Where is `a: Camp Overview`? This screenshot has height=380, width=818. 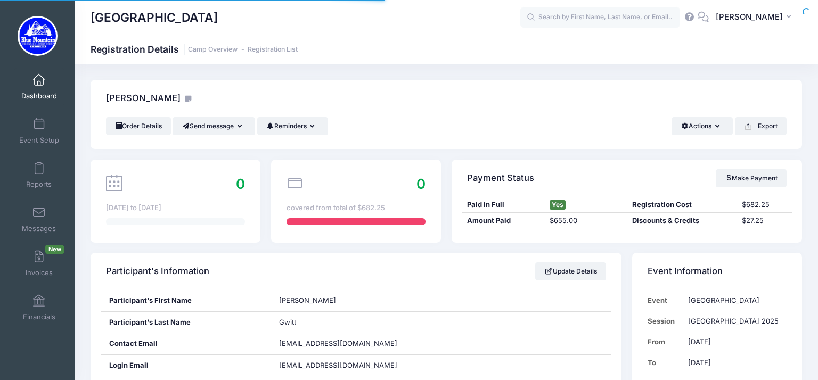
a: Camp Overview is located at coordinates (213, 50).